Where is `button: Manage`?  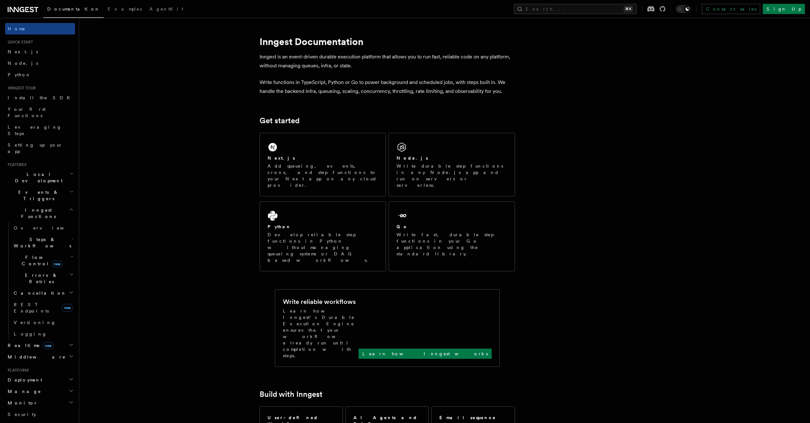
button: Manage is located at coordinates (40, 392).